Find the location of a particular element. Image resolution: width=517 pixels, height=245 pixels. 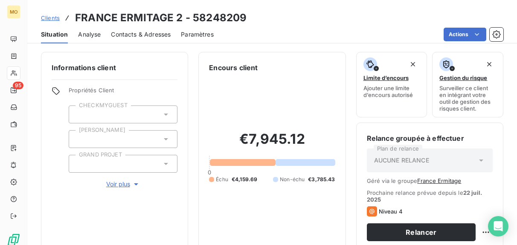

span: Paramètres is located at coordinates (197, 35).